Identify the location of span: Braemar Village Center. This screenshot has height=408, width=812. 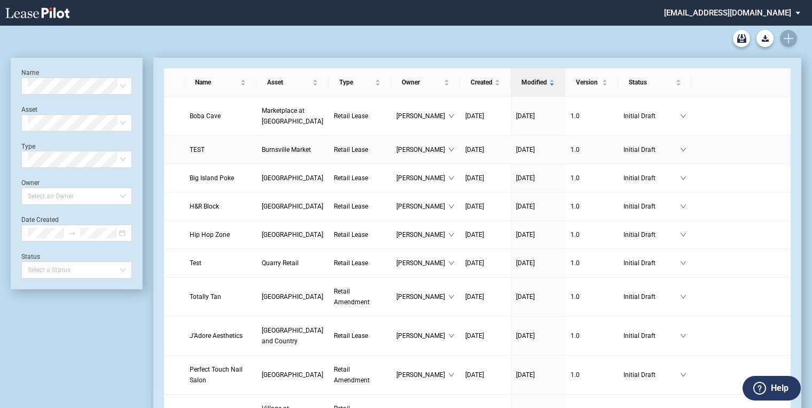
(292, 206).